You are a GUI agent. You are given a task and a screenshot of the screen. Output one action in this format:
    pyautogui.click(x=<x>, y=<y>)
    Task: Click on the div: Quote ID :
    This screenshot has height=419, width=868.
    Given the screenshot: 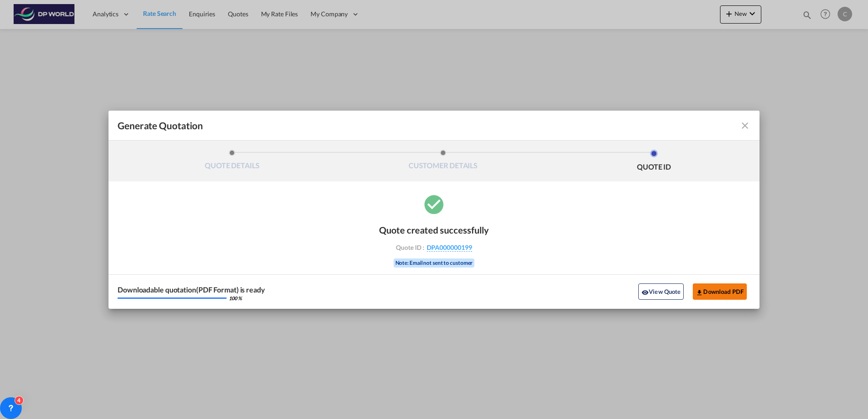 What is the action you would take?
    pyautogui.click(x=434, y=248)
    